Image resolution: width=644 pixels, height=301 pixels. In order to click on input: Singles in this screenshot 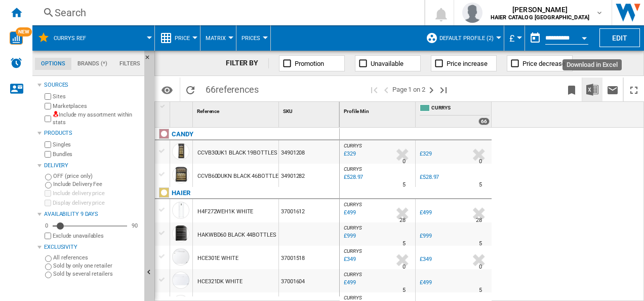, I will do `click(48, 144)`.